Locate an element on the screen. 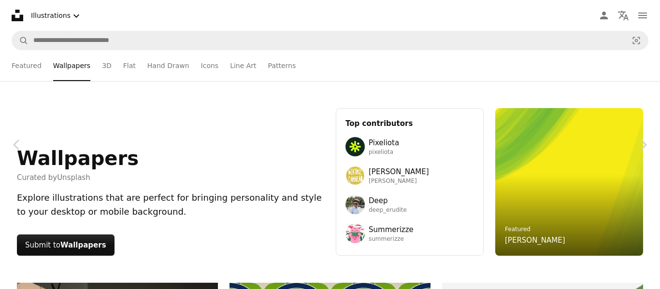 The width and height of the screenshot is (660, 289). a: Avatar of user SummerizzeSummerizzesummerizze is located at coordinates (409, 234).